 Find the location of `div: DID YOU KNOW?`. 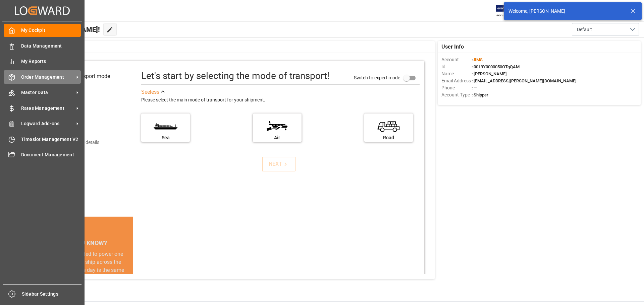

div: DID YOU KNOW? is located at coordinates (85, 243).